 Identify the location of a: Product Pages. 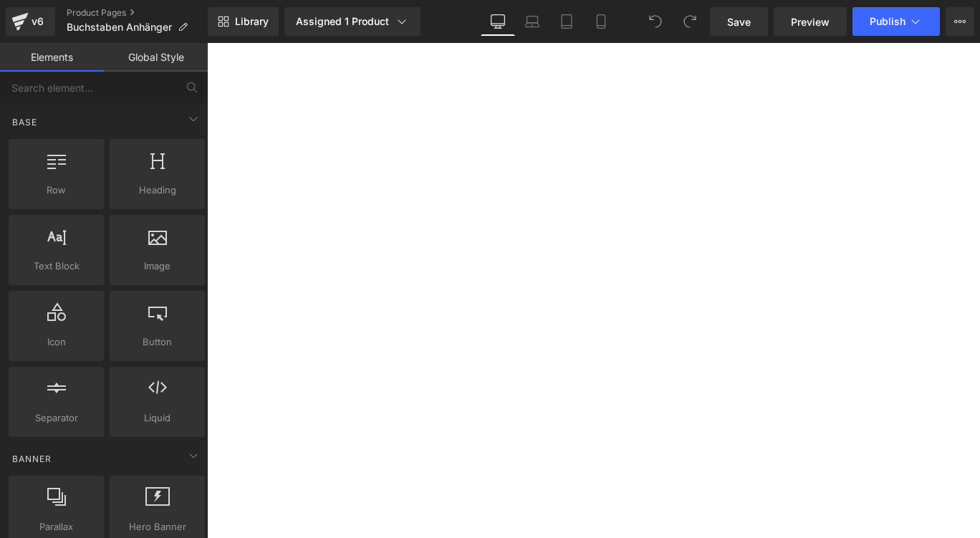
(137, 13).